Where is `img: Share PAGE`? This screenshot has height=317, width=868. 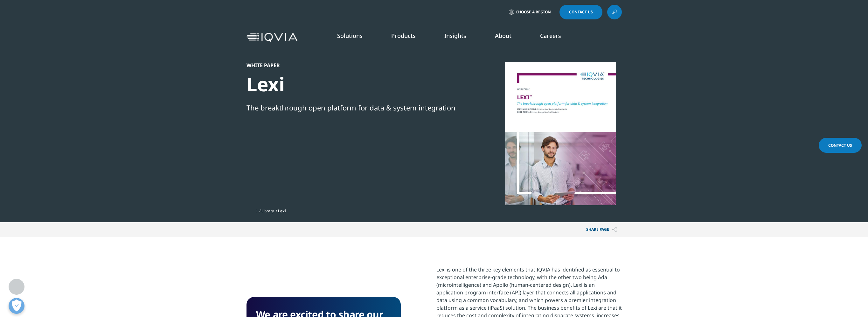
img: Share PAGE is located at coordinates (615, 229).